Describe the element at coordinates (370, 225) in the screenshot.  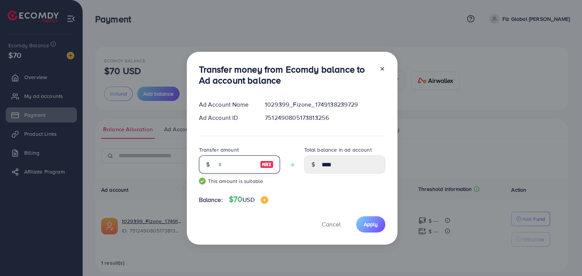
I see `button: Apply` at that location.